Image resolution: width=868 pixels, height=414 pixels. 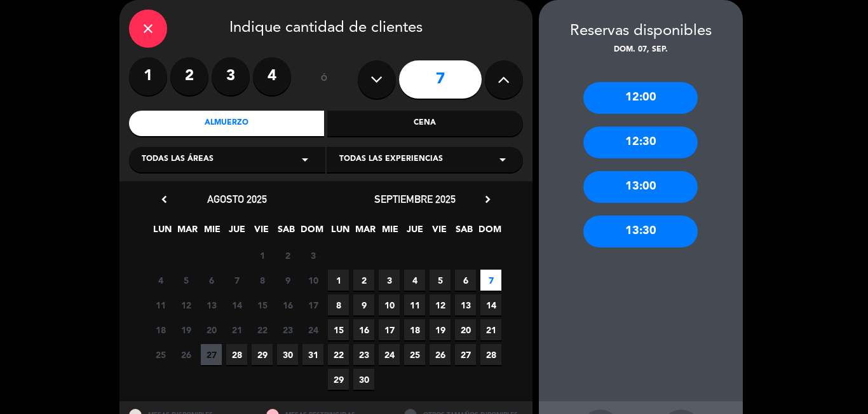 What do you see at coordinates (640, 143) in the screenshot?
I see `div: 12:30` at bounding box center [640, 143].